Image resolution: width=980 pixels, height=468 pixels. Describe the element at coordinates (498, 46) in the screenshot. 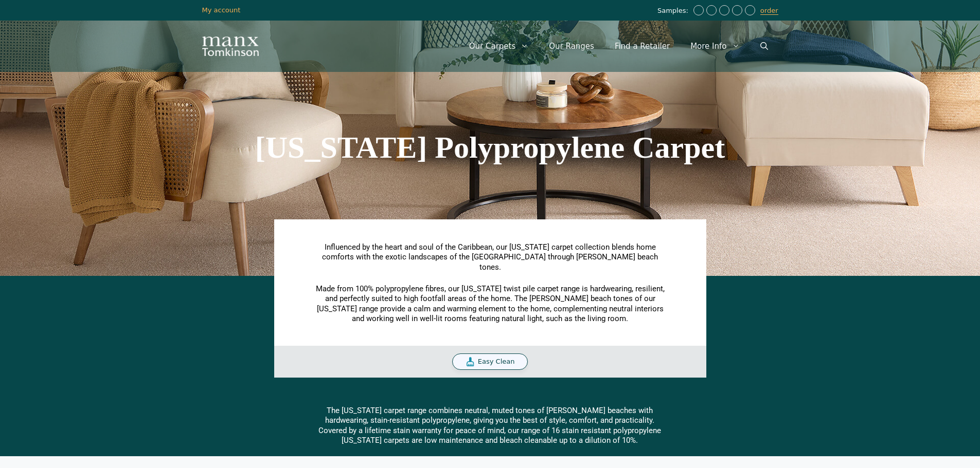

I see `a: Our Carpets` at that location.